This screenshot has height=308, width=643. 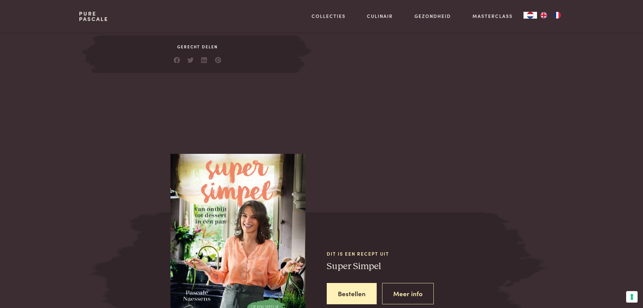 I want to click on span: Dit is een recept uit, so click(x=405, y=253).